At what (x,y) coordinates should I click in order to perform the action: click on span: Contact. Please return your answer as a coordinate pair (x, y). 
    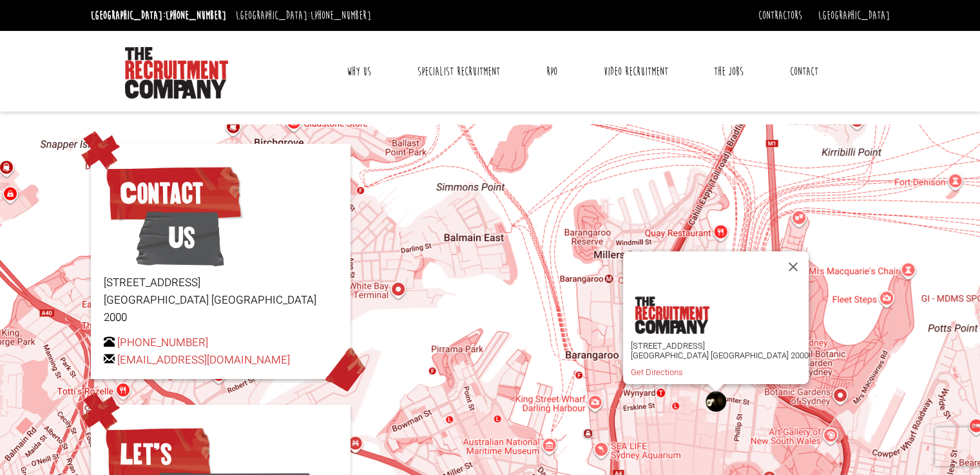
    Looking at the image, I should click on (174, 194).